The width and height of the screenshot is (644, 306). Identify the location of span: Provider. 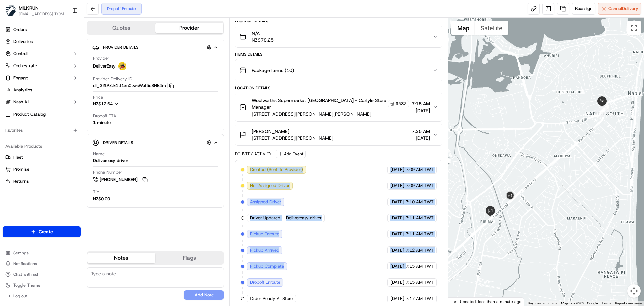
(101, 58).